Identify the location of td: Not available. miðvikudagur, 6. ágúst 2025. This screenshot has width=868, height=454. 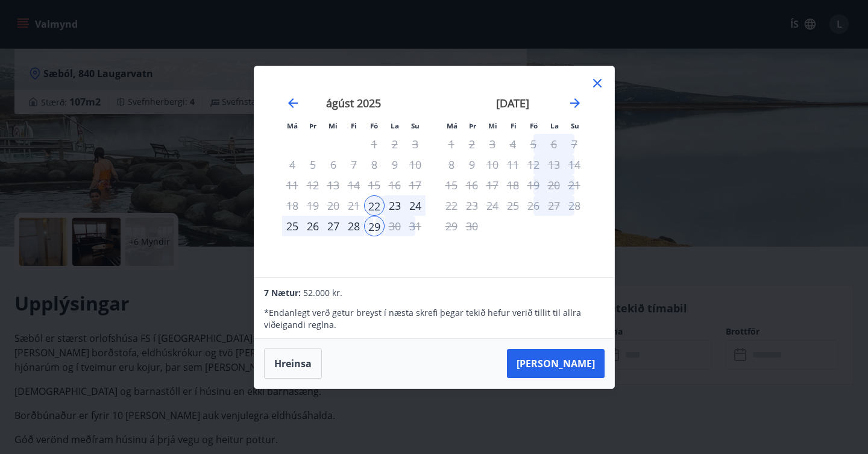
(333, 165).